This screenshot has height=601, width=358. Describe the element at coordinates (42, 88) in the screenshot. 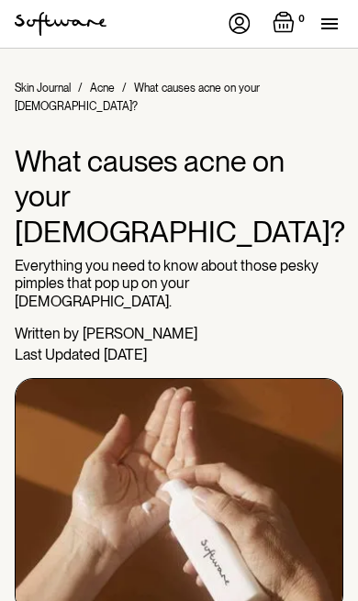

I see `a: Skin Journal` at that location.